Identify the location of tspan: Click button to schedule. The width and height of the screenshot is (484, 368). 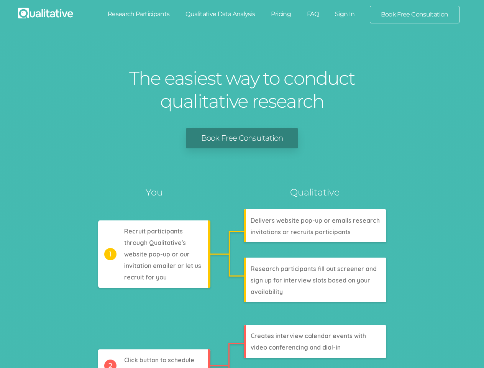
(159, 360).